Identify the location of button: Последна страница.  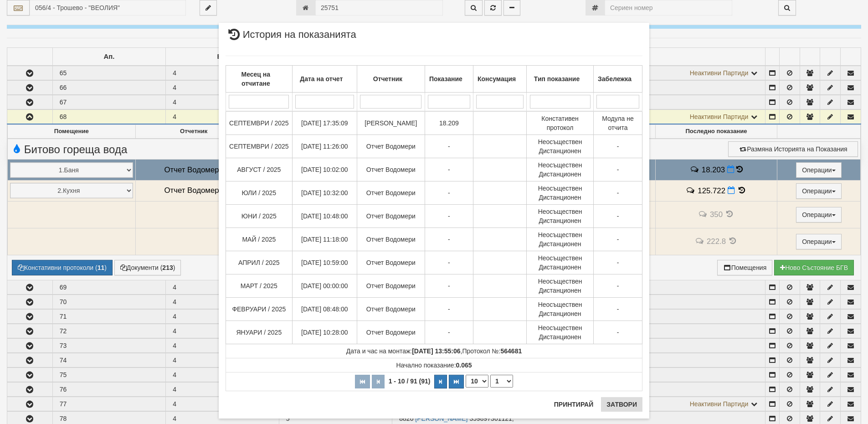
(456, 382).